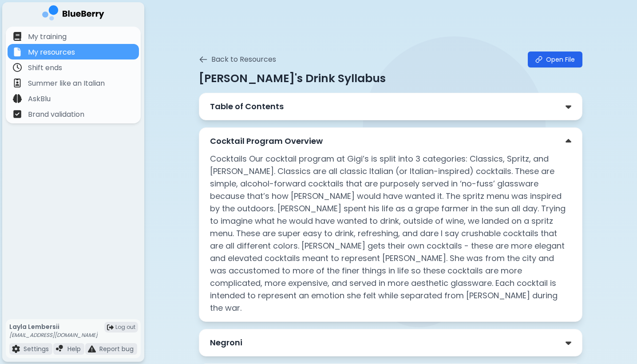 The image size is (637, 364). Describe the element at coordinates (74, 14) in the screenshot. I see `img: company logo` at that location.